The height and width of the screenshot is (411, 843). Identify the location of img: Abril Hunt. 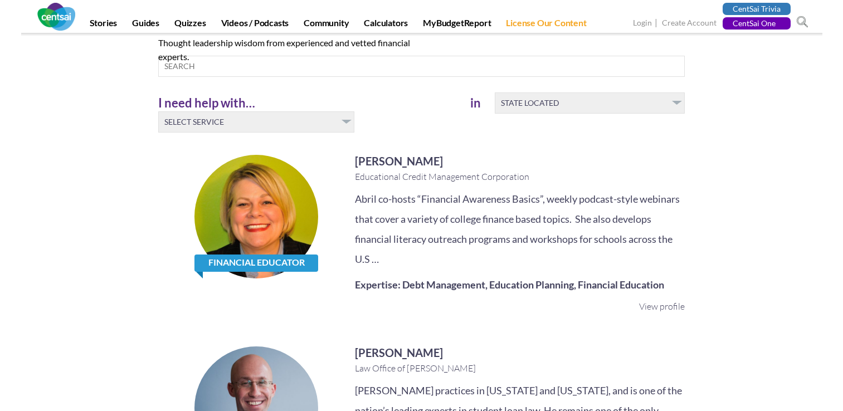
(256, 217).